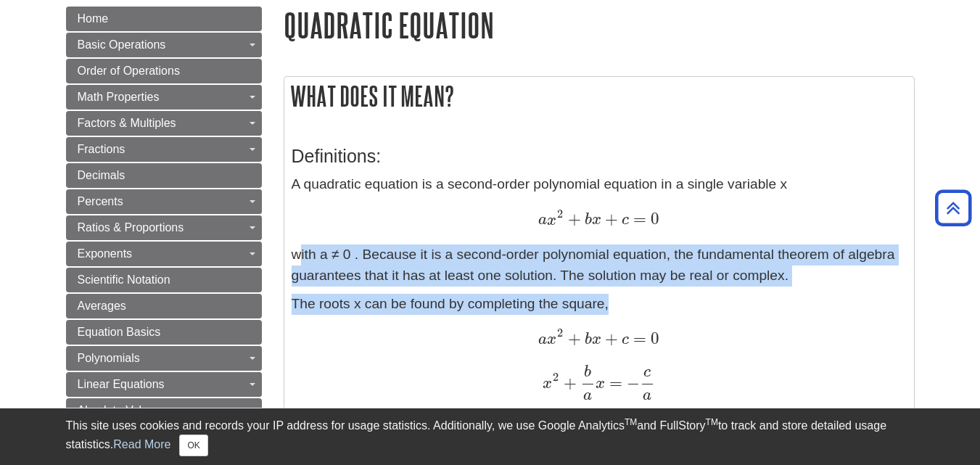 The image size is (980, 465). I want to click on a: Averages, so click(164, 306).